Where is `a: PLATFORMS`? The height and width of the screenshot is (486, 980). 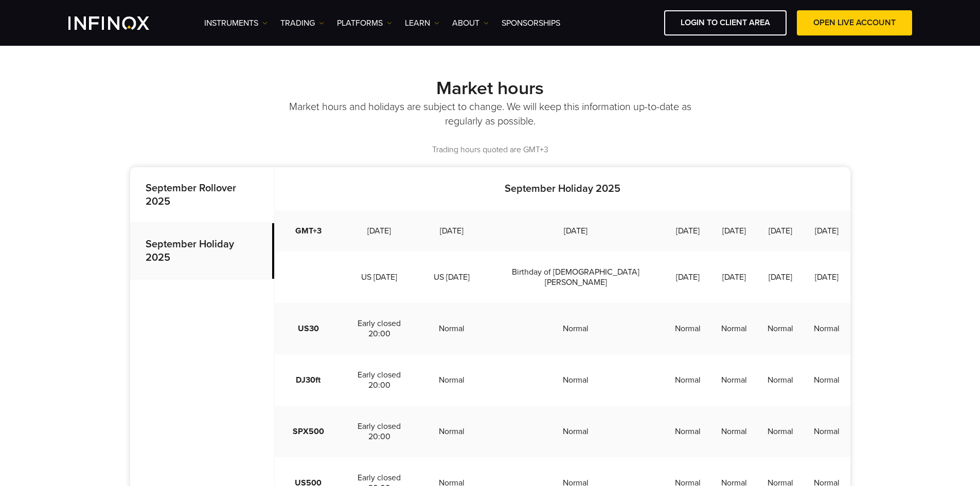
a: PLATFORMS is located at coordinates (364, 23).